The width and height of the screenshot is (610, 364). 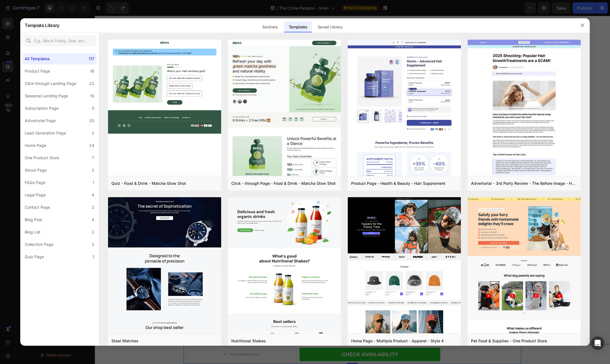 What do you see at coordinates (40, 120) in the screenshot?
I see `div: Advertorial Page` at bounding box center [40, 120].